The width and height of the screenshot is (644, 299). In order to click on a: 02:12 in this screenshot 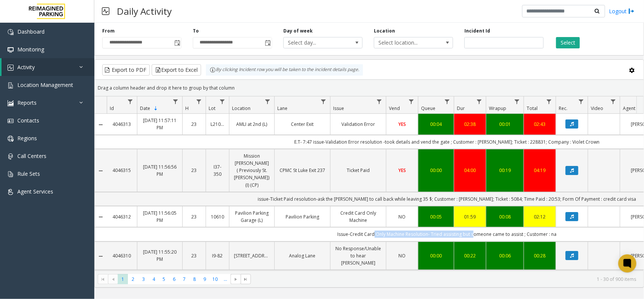, I will do `click(540, 217)`.